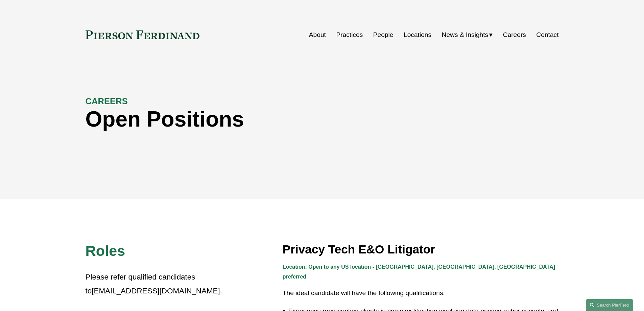  I want to click on a: Locations, so click(417, 35).